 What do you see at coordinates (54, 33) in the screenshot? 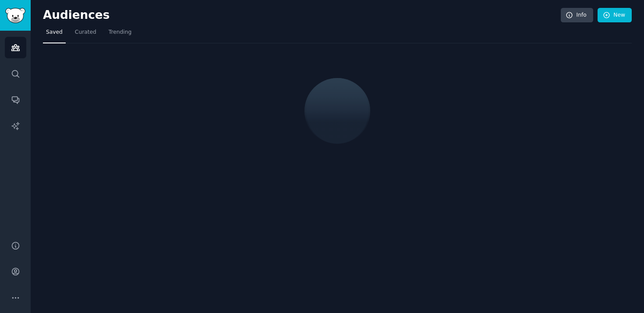
I see `span: Saved` at bounding box center [54, 33].